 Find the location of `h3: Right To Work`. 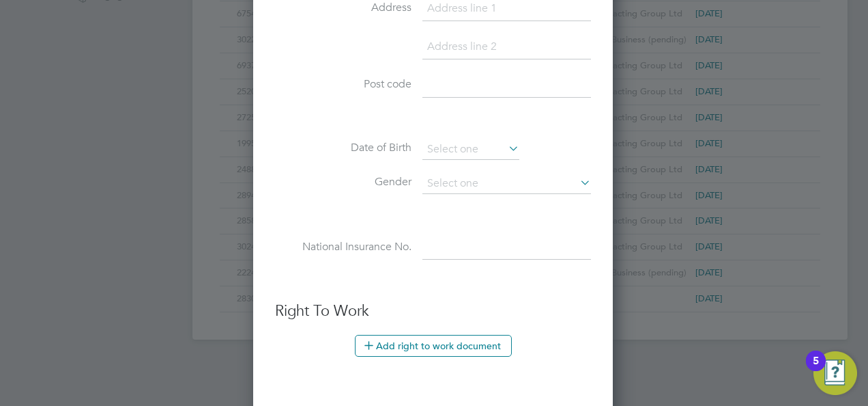

h3: Right To Work is located at coordinates (433, 311).